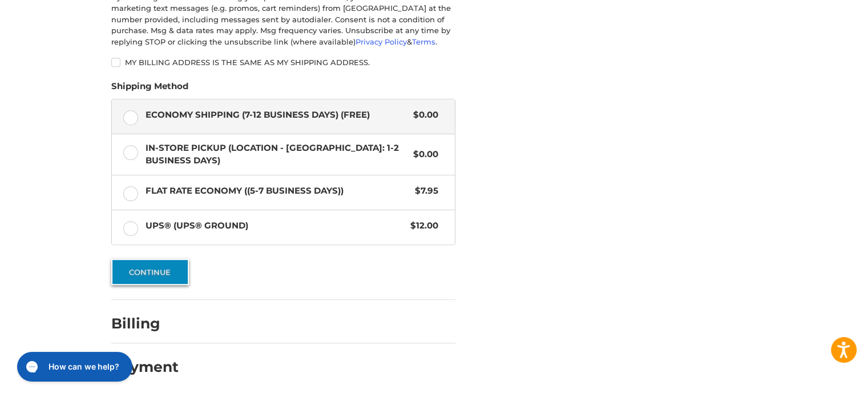 The height and width of the screenshot is (397, 868). I want to click on span: Flat Rate Economy ((5-7 Business Days)), so click(277, 191).